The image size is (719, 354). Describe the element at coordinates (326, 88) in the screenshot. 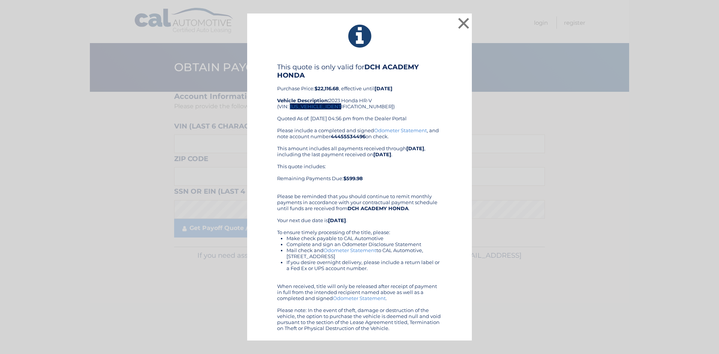

I see `b: $22,116.68` at that location.